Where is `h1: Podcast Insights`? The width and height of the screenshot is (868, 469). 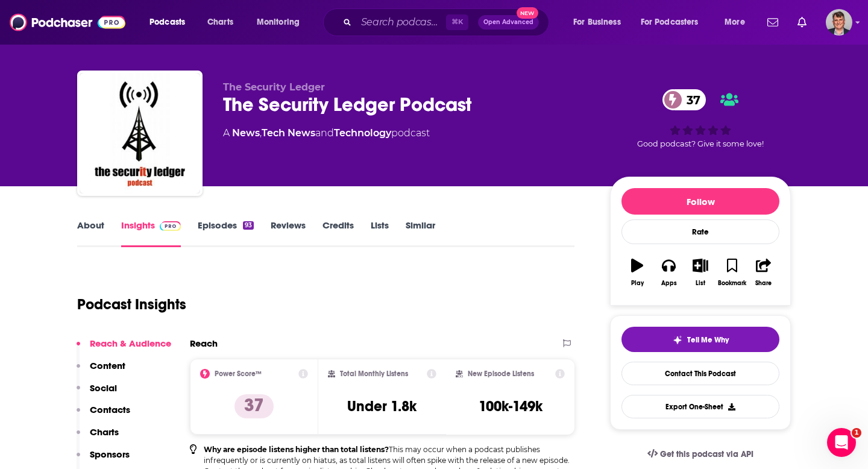
h1: Podcast Insights is located at coordinates (131, 304).